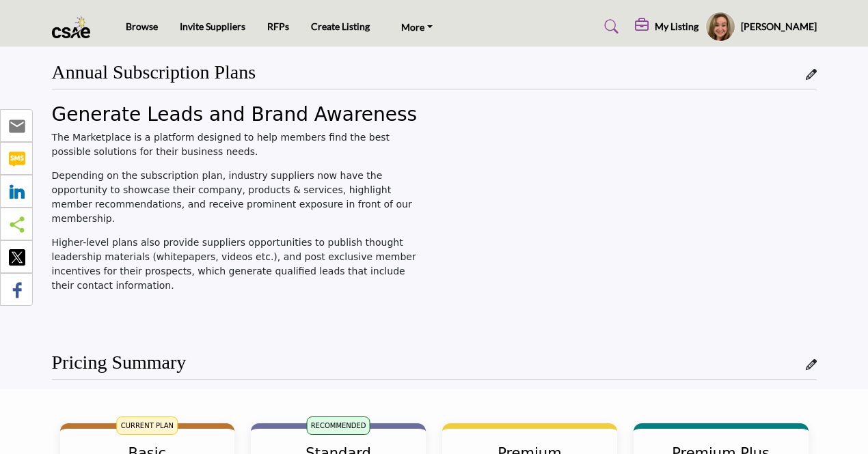 The height and width of the screenshot is (454, 868). I want to click on a: Invite Suppliers, so click(213, 26).